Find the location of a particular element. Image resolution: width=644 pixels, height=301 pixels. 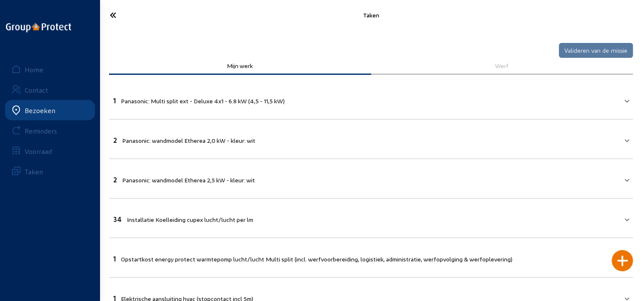

a: Contact is located at coordinates (50, 90).